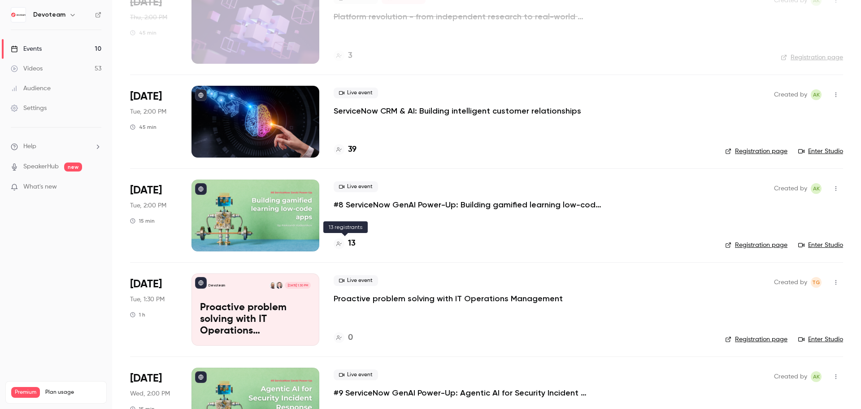 The width and height of the screenshot is (861, 409). What do you see at coordinates (350, 337) in the screenshot?
I see `h4: 0` at bounding box center [350, 337].